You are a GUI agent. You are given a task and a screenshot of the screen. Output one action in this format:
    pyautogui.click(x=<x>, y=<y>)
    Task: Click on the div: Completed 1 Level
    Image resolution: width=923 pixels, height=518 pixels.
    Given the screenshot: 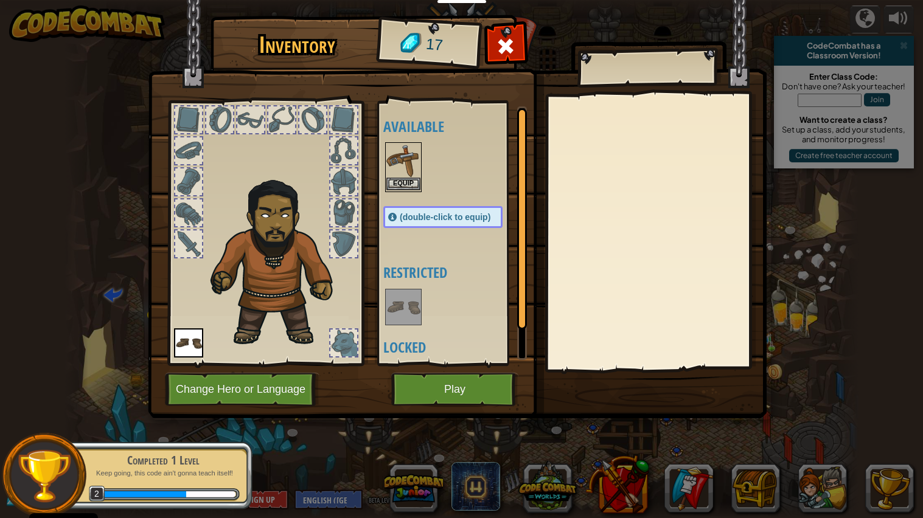 What is the action you would take?
    pyautogui.click(x=163, y=460)
    